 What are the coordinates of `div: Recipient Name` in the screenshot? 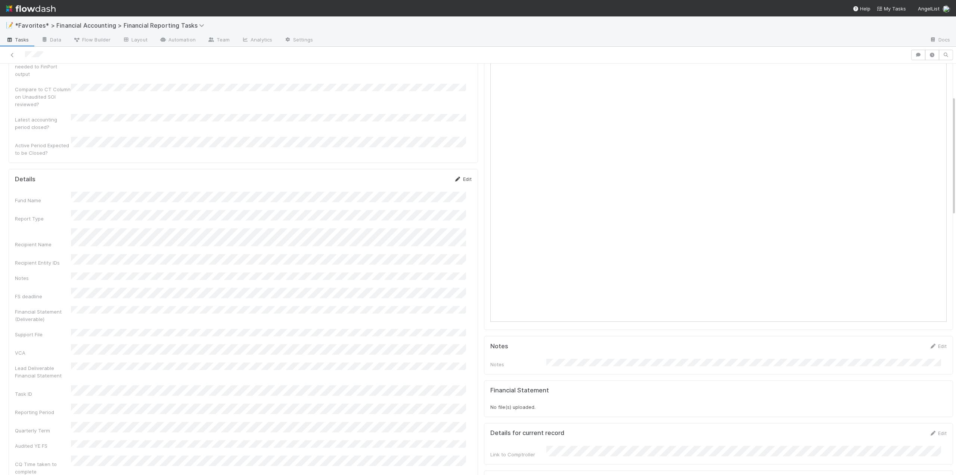 It's located at (43, 244).